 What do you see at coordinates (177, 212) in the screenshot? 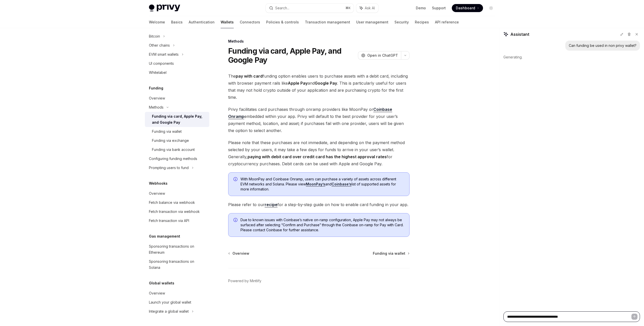
I see `a: Fetch transaction via webhook` at bounding box center [177, 212].